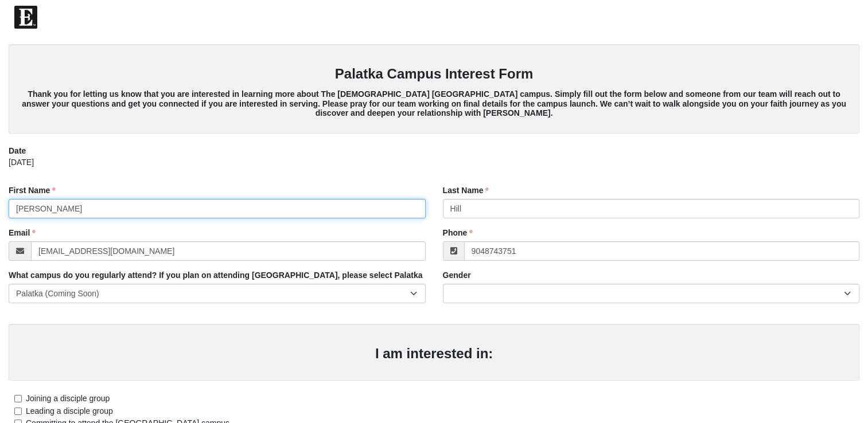 Image resolution: width=868 pixels, height=423 pixels. What do you see at coordinates (434, 74) in the screenshot?
I see `h3: Palatka Campus Interest Form` at bounding box center [434, 74].